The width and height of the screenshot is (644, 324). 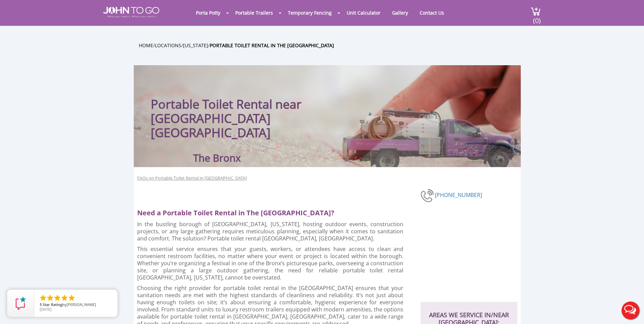 What do you see at coordinates (536, 11) in the screenshot?
I see `img: cart a` at bounding box center [536, 11].